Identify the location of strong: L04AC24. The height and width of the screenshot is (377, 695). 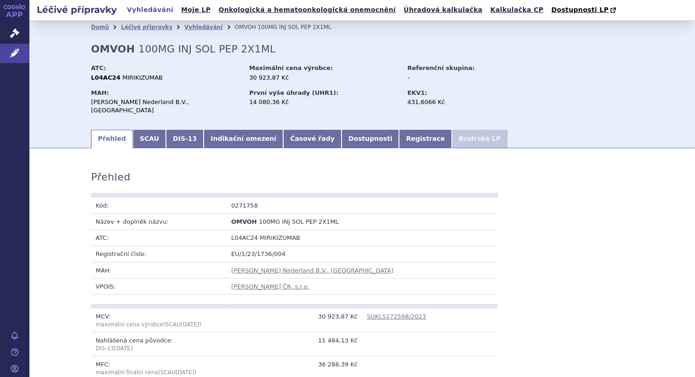
(106, 77).